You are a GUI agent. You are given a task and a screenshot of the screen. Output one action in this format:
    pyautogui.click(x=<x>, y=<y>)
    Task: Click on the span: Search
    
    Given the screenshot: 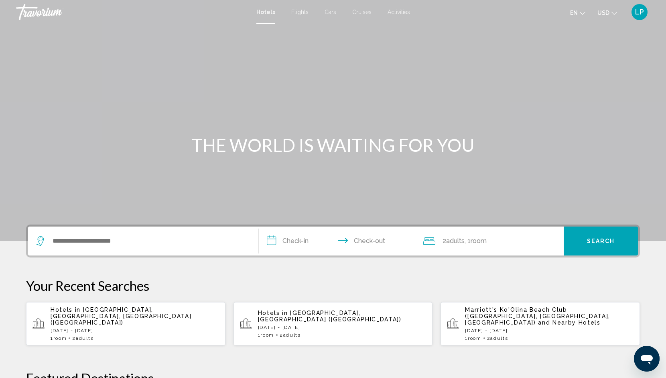 What is the action you would take?
    pyautogui.click(x=601, y=241)
    